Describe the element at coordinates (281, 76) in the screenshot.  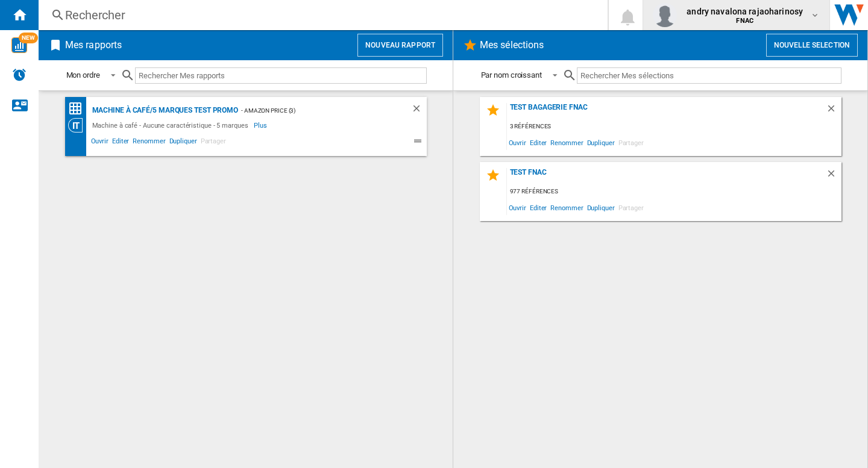
I see `input: Rechercher Mes rapports` at that location.